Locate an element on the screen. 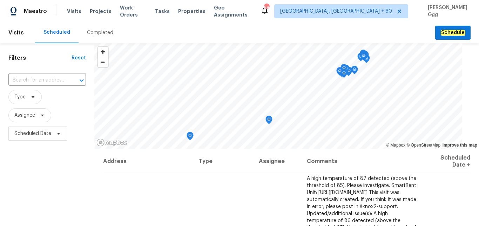  input: Search for an address... is located at coordinates (37, 80).